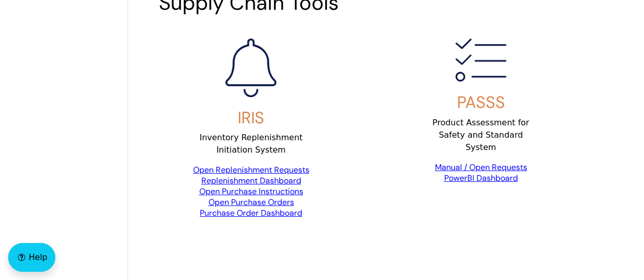  What do you see at coordinates (251, 118) in the screenshot?
I see `h2: IRIS` at bounding box center [251, 118].